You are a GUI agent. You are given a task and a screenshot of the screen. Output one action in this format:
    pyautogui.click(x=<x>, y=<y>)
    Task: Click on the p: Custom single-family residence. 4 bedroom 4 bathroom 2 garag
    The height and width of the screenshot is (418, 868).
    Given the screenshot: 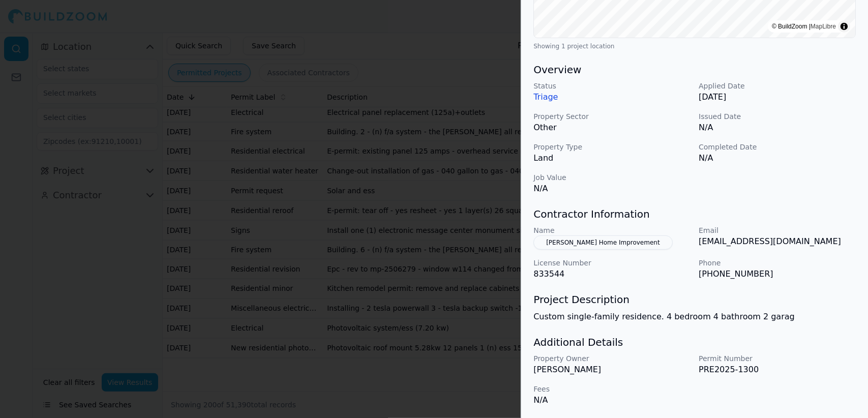 What is the action you would take?
    pyautogui.click(x=695, y=317)
    